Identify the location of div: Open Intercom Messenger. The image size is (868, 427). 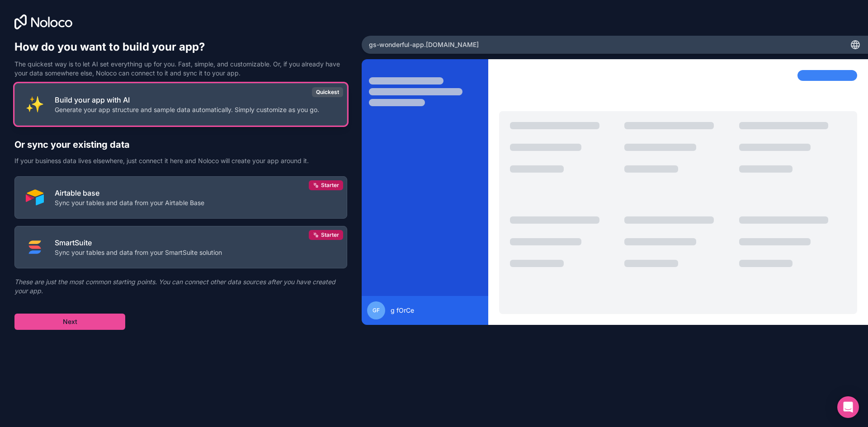
(848, 407).